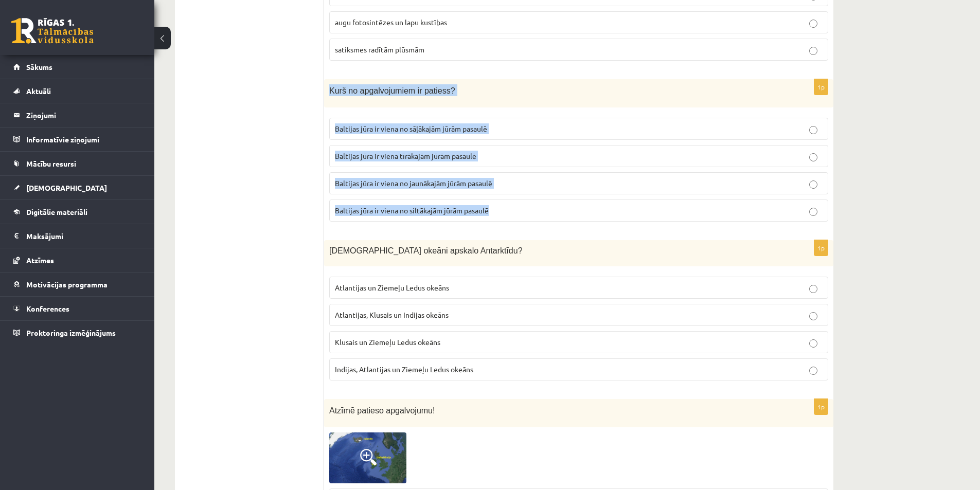  Describe the element at coordinates (813, 343) in the screenshot. I see `input: Klusais un Ziemeļu Ledus okeāns` at that location.